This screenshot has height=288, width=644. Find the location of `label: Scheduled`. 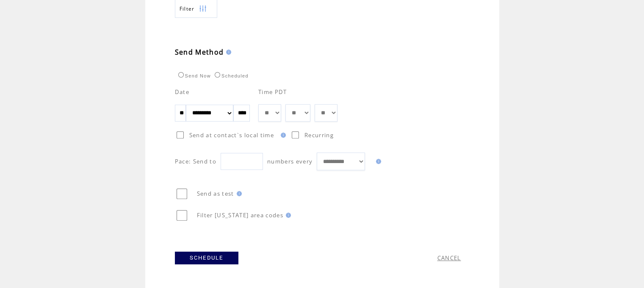

label: Scheduled is located at coordinates (230, 76).